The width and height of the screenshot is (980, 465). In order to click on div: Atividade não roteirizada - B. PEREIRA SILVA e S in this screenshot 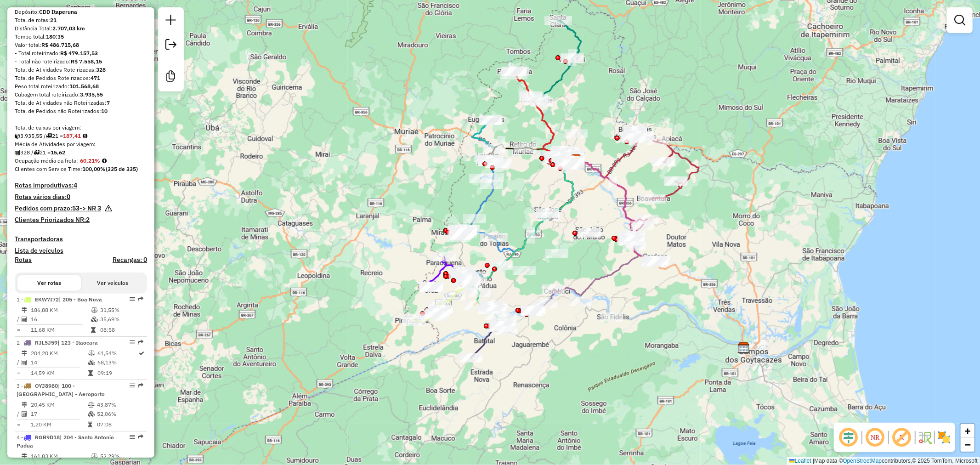, I will do `click(612, 317)`.